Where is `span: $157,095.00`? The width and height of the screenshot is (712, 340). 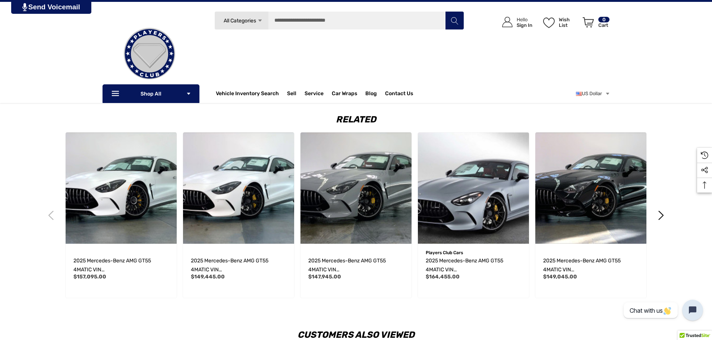 span: $157,095.00 is located at coordinates (90, 276).